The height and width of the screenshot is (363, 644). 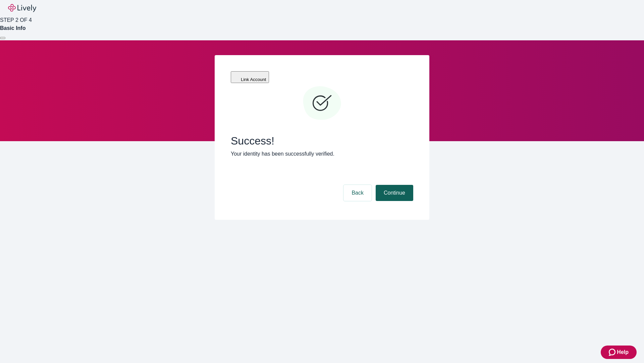 What do you see at coordinates (395, 192) in the screenshot?
I see `button: Continue` at bounding box center [395, 192].